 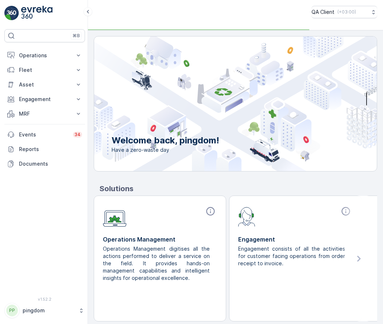 I want to click on span: Have a zero-waste day, so click(x=165, y=150).